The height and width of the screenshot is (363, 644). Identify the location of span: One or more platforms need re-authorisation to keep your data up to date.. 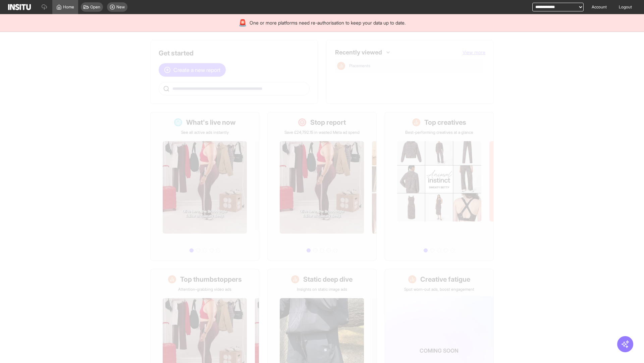
(327, 23).